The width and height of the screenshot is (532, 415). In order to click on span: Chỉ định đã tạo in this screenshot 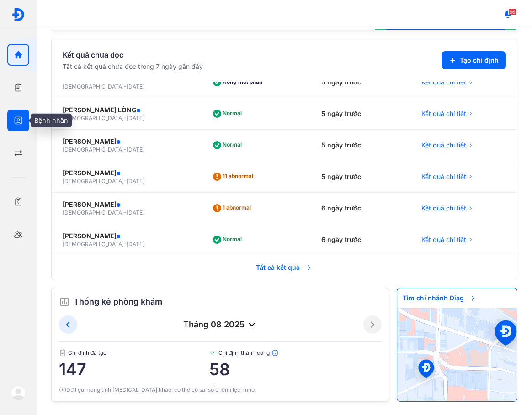, I will do `click(134, 353)`.